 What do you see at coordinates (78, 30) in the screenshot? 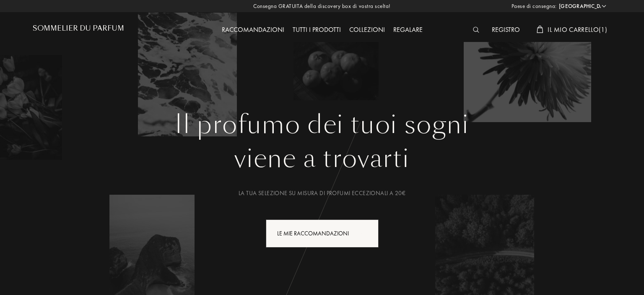
I see `a: Sommelier du Parfum` at bounding box center [78, 30].